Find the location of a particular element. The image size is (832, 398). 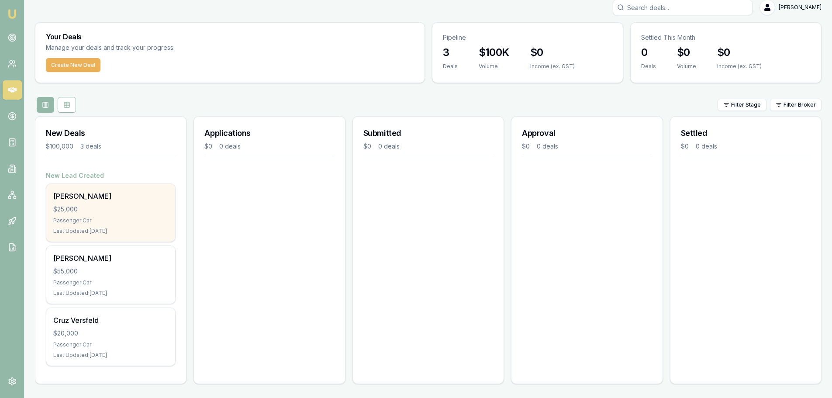

div: 3 deals is located at coordinates (91, 146).